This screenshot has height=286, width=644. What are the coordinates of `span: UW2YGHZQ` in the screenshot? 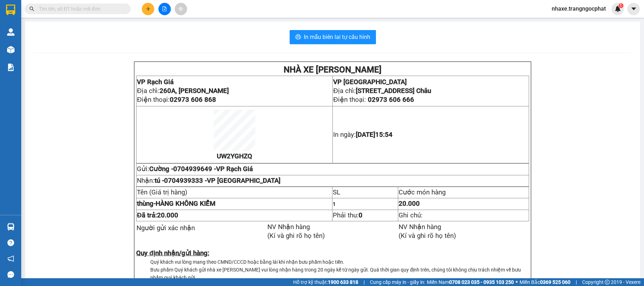 It's located at (235, 156).